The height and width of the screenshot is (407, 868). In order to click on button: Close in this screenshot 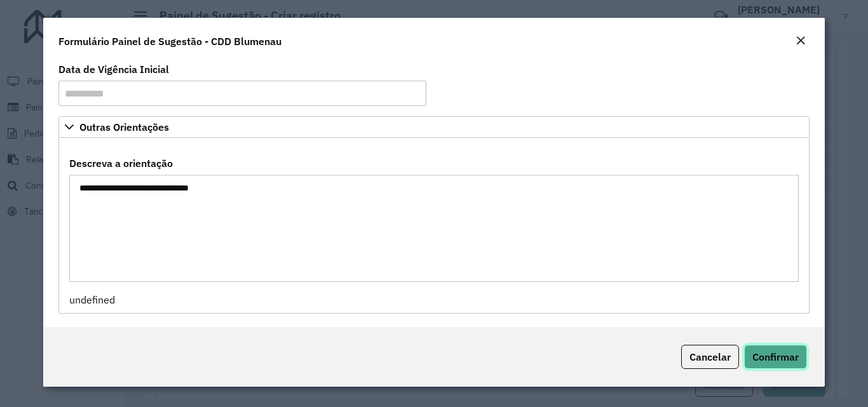, I will do `click(801, 41)`.